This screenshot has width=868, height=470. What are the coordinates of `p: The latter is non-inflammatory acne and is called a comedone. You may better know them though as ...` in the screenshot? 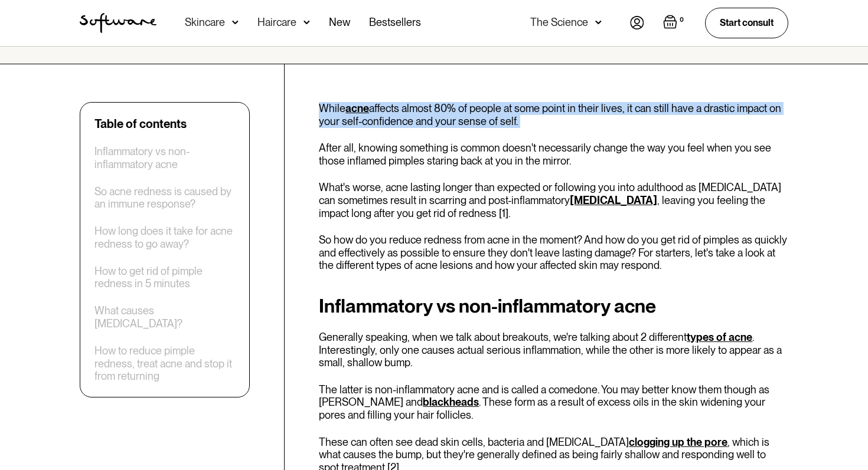 It's located at (553, 402).